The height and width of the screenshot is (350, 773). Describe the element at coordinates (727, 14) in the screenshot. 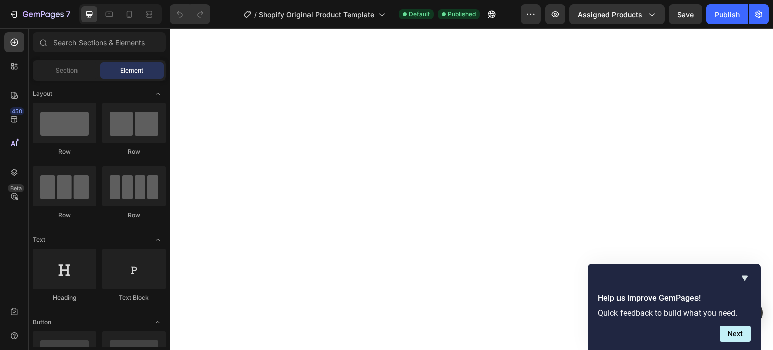

I see `button: Publish` at that location.